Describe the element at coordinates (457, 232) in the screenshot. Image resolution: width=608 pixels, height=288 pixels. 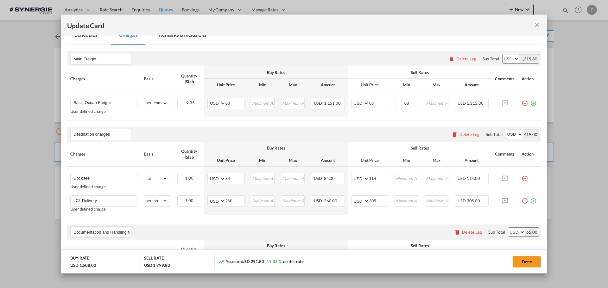
I see `md-icon: icon-delete` at that location.